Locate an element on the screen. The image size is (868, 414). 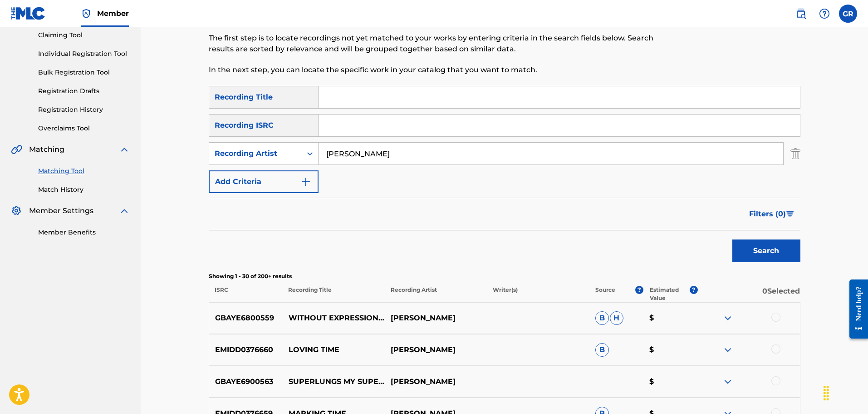
a: Bulk Registration Tool is located at coordinates (83, 72).